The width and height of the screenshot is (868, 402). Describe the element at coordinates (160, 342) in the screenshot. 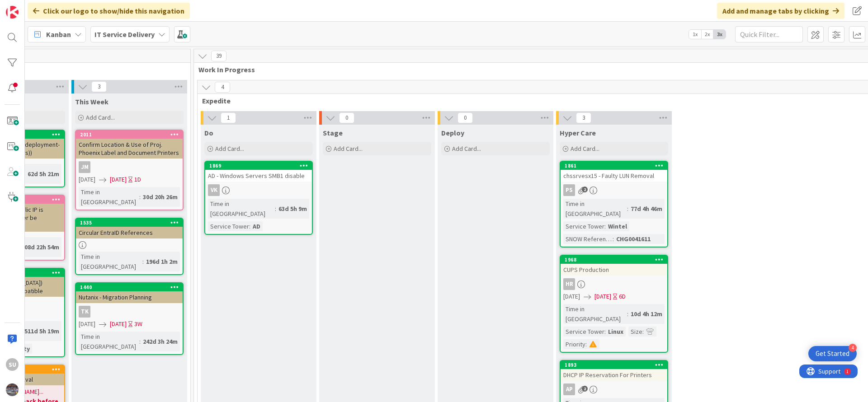

I see `div: 242d 3h 24m` at that location.